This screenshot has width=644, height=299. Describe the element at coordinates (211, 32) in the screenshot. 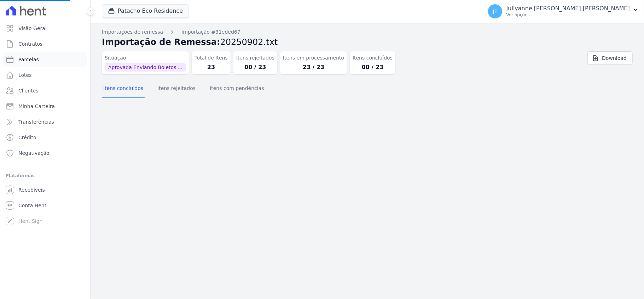

I see `a: Importação #31eded67` at that location.